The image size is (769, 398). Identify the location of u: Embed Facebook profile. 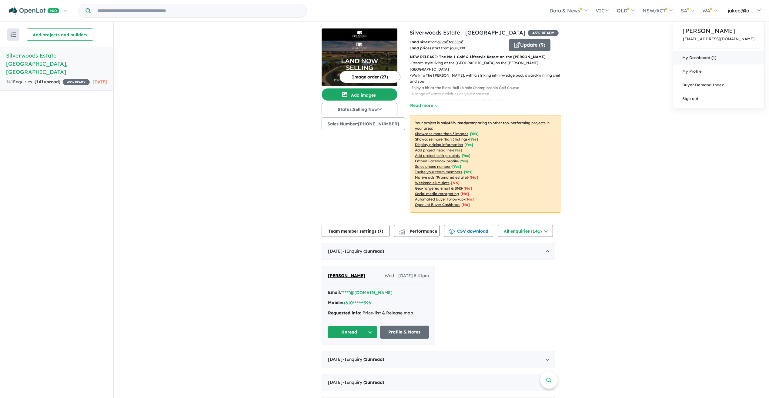
(437, 161).